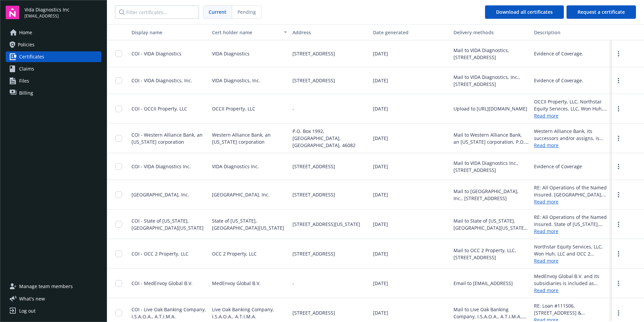 This screenshot has width=644, height=322. Describe the element at coordinates (47, 9) in the screenshot. I see `span: Vida Diagnostics Inc` at that location.